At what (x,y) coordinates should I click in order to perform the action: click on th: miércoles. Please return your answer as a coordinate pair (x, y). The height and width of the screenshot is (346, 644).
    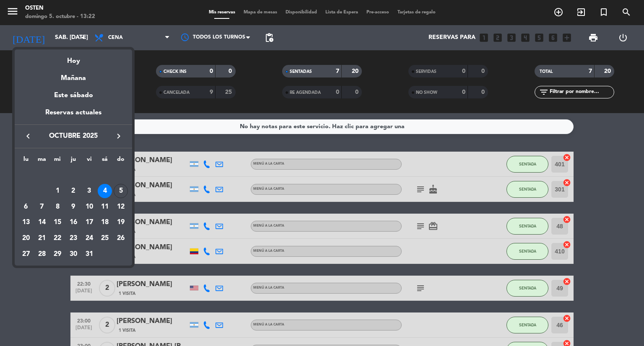
    Looking at the image, I should click on (57, 161).